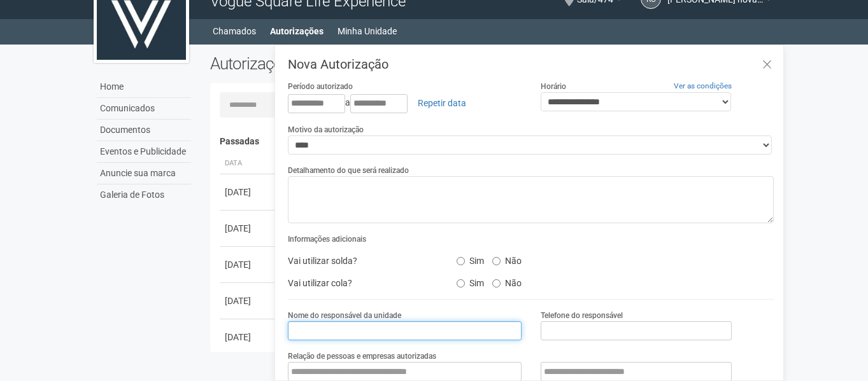 This screenshot has width=868, height=381. Describe the element at coordinates (442, 103) in the screenshot. I see `a: Repetir data` at that location.